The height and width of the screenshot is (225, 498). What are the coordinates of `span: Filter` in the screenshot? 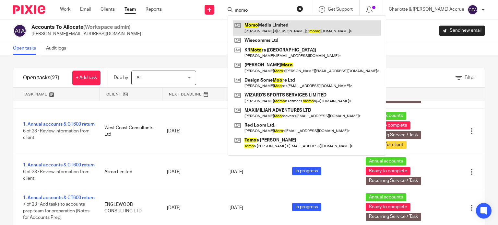 It's located at (470, 78).